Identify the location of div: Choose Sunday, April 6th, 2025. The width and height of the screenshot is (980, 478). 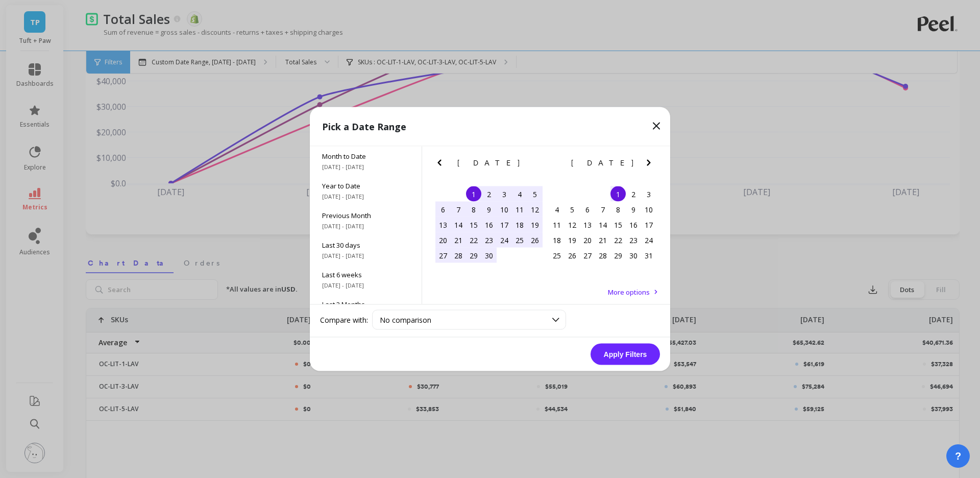
(443, 209).